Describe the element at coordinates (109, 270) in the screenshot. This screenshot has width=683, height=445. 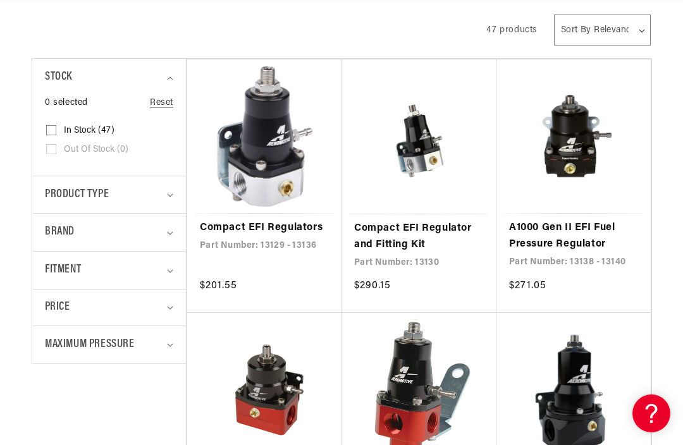
I see `summary: Fitment (0 selected)` at that location.